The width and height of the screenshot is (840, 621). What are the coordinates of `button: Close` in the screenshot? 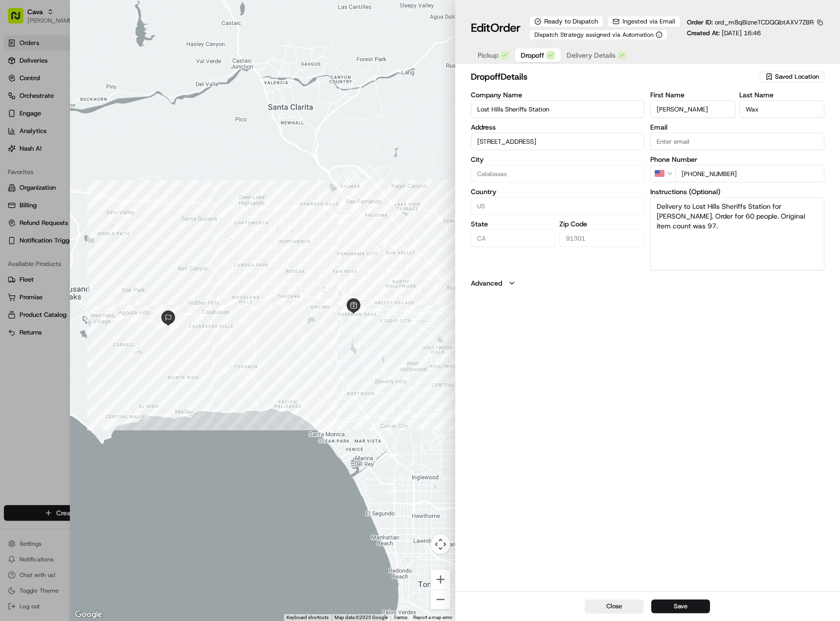 It's located at (614, 606).